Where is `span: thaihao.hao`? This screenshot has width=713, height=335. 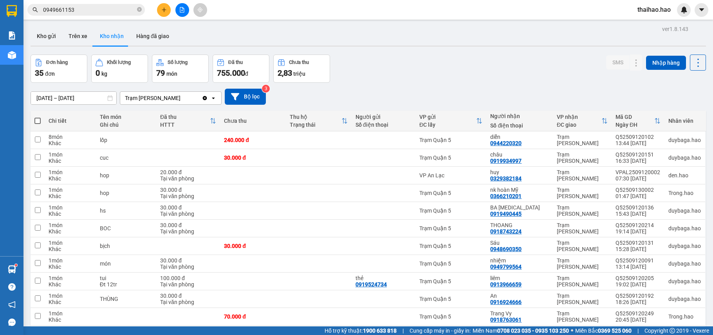 span: thaihao.hao is located at coordinates (654, 9).